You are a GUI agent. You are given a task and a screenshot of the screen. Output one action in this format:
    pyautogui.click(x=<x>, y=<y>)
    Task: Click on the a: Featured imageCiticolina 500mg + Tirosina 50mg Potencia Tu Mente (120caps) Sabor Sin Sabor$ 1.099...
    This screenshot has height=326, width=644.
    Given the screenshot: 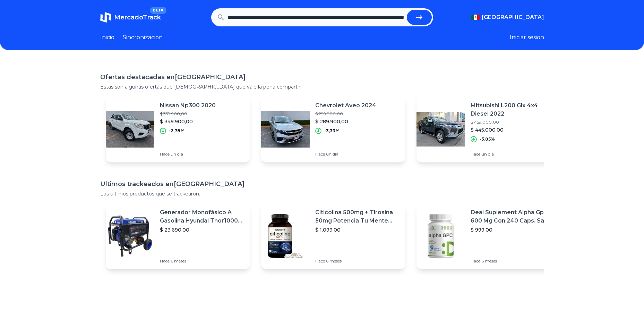 What is the action you would take?
    pyautogui.click(x=333, y=236)
    